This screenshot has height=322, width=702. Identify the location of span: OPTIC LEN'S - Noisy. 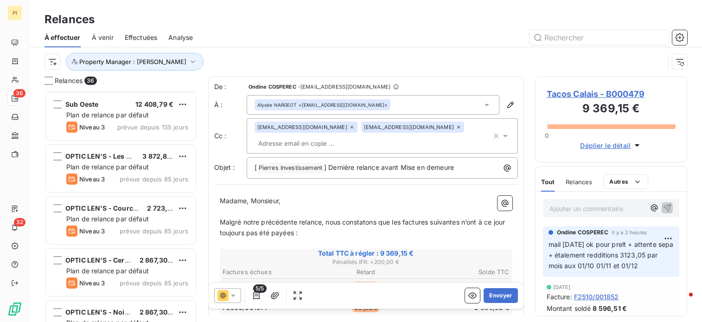
(99, 312).